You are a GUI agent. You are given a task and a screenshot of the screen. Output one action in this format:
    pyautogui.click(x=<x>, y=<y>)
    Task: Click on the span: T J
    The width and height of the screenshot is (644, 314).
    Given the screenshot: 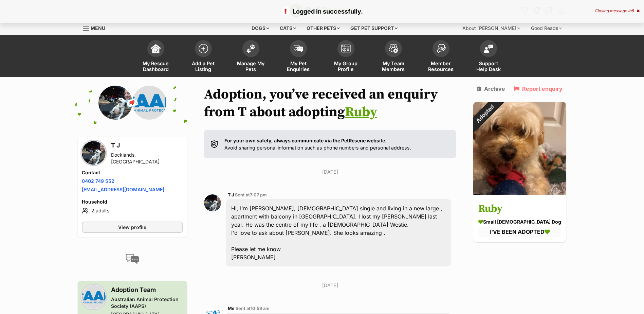 What is the action you would take?
    pyautogui.click(x=231, y=195)
    